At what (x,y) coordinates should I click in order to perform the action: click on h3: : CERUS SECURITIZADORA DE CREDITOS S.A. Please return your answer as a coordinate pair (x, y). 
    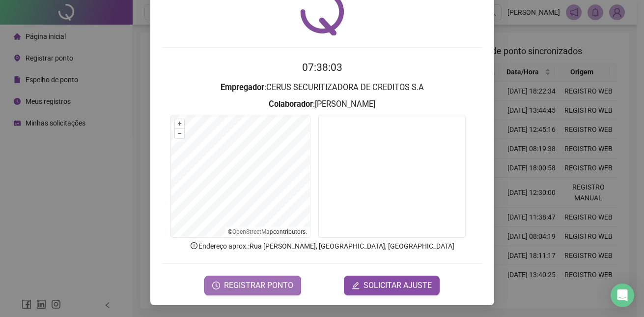
    Looking at the image, I should click on (322, 88).